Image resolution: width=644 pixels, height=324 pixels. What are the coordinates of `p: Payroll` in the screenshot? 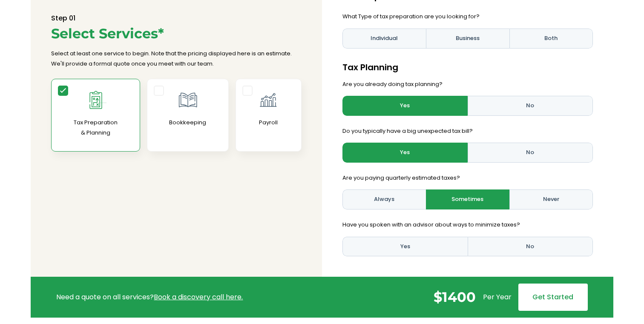 It's located at (269, 122).